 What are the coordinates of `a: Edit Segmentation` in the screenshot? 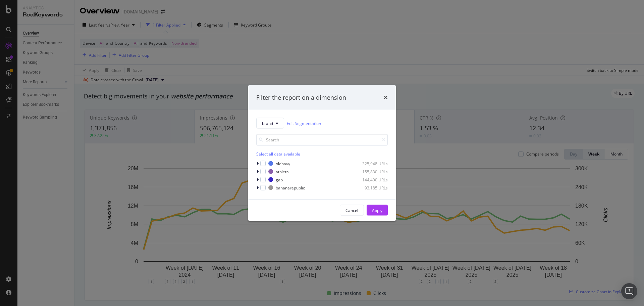 It's located at (304, 123).